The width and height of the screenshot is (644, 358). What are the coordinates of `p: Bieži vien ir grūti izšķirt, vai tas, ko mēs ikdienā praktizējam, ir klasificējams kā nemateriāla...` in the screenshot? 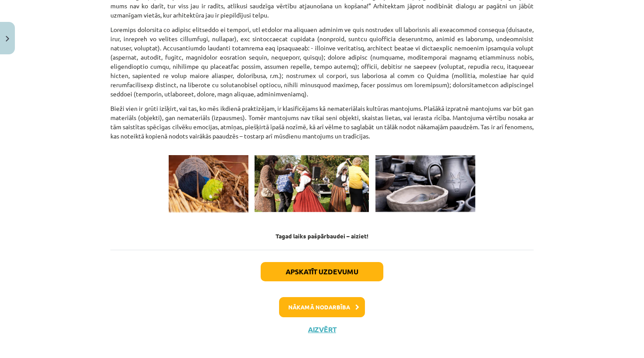 It's located at (322, 127).